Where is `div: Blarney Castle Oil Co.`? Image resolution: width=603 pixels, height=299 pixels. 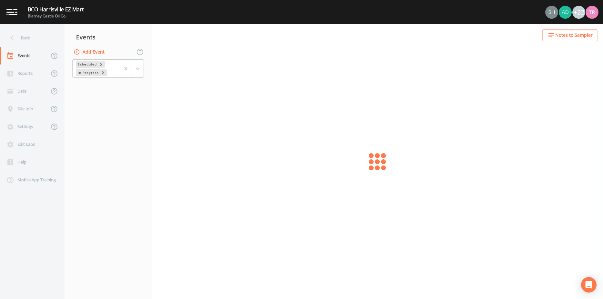 div: Blarney Castle Oil Co. is located at coordinates (56, 16).